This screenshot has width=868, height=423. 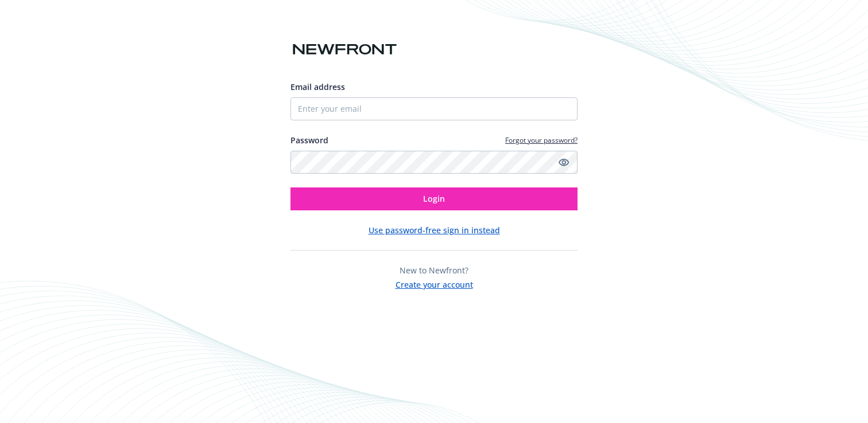 What do you see at coordinates (434, 230) in the screenshot?
I see `button: Use password-free sign in instead` at bounding box center [434, 230].